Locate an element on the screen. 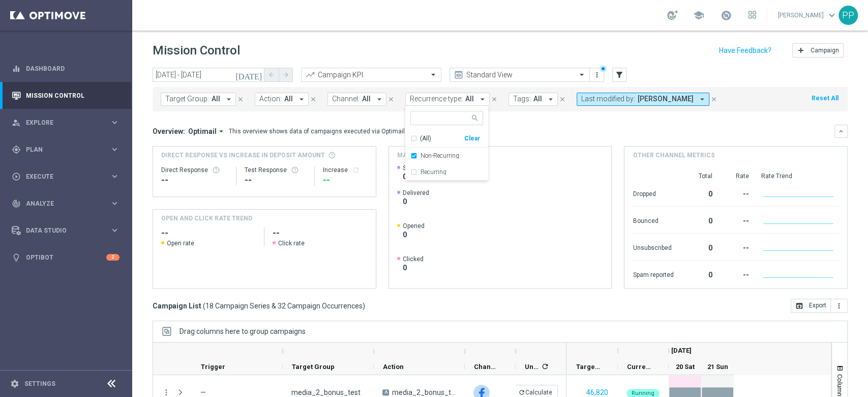 The height and width of the screenshot is (397, 868). div: lightbulb Optibot 2 is located at coordinates (66, 257).